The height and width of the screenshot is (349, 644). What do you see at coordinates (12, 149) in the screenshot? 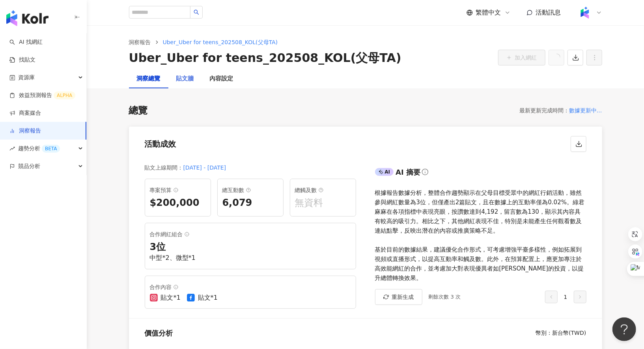
I see `span: rise` at bounding box center [12, 149].